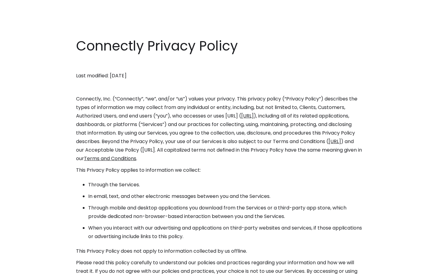  What do you see at coordinates (110, 158) in the screenshot?
I see `a: Terms and Conditions` at bounding box center [110, 158].